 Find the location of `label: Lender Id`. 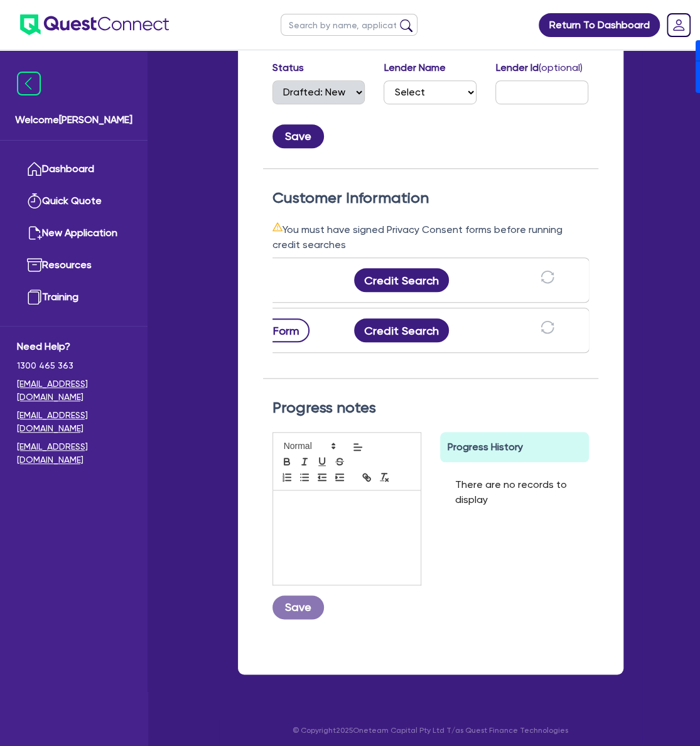

label: Lender Id is located at coordinates (538, 68).